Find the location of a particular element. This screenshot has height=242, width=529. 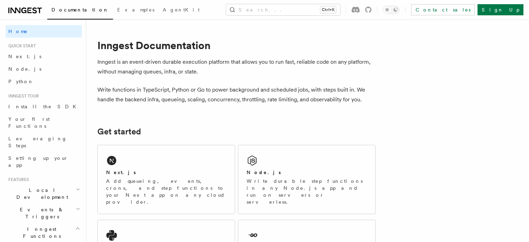

p: Inngest is an event-driven durable execution platform that allows you to run fast, reliable code ... is located at coordinates (236, 67).